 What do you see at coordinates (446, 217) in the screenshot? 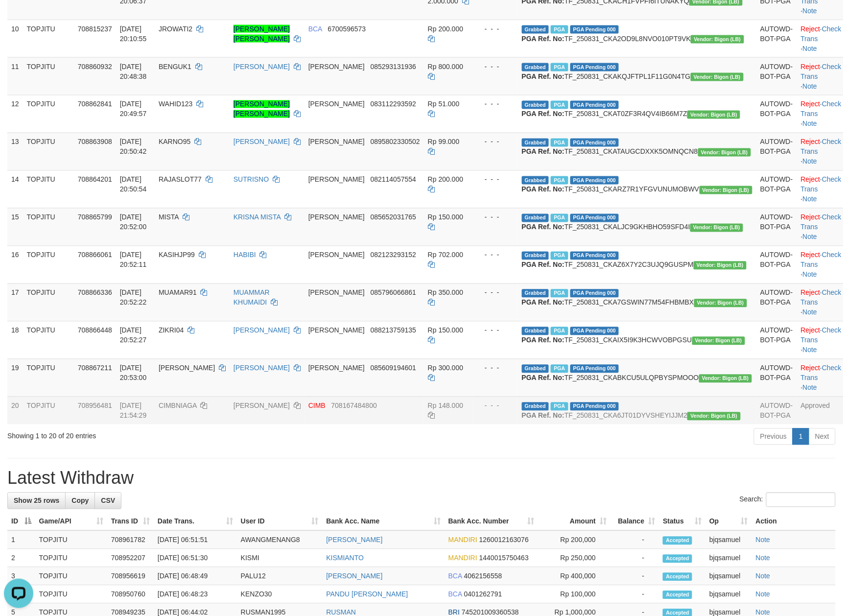
I see `span: Rp 150.000` at bounding box center [446, 217].